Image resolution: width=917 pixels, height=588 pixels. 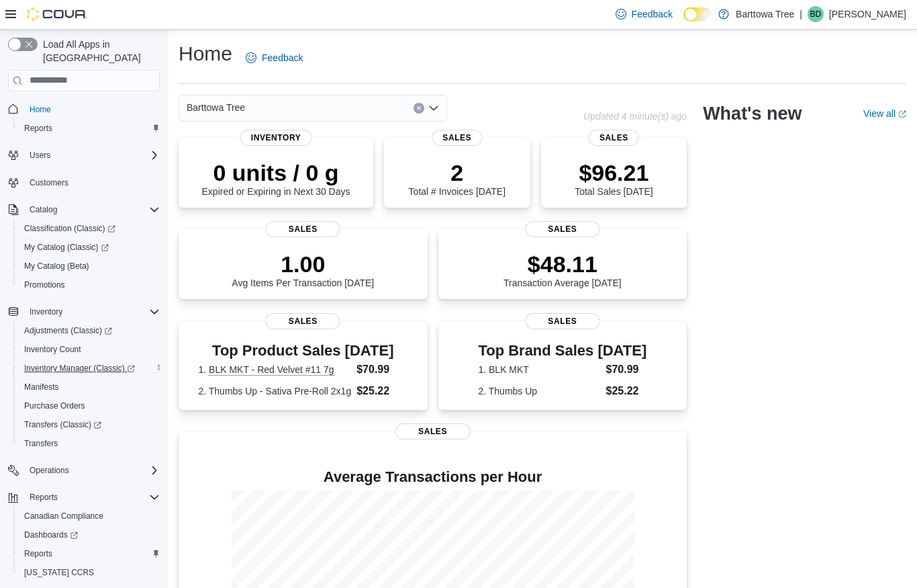 I want to click on a: My Catalog (Beta), so click(x=56, y=266).